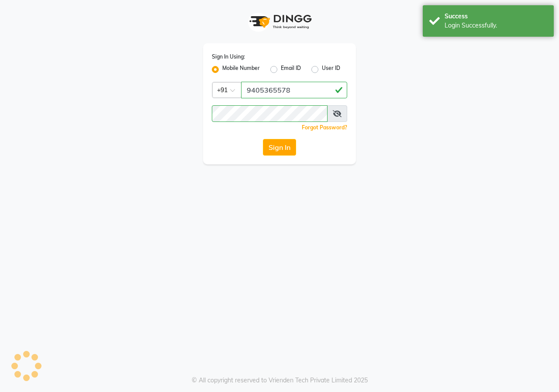  What do you see at coordinates (331, 69) in the screenshot?
I see `label: User ID` at bounding box center [331, 69].